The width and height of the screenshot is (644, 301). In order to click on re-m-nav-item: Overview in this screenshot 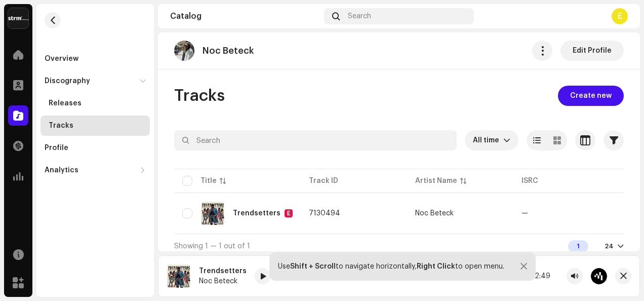, I will do `click(95, 59)`.